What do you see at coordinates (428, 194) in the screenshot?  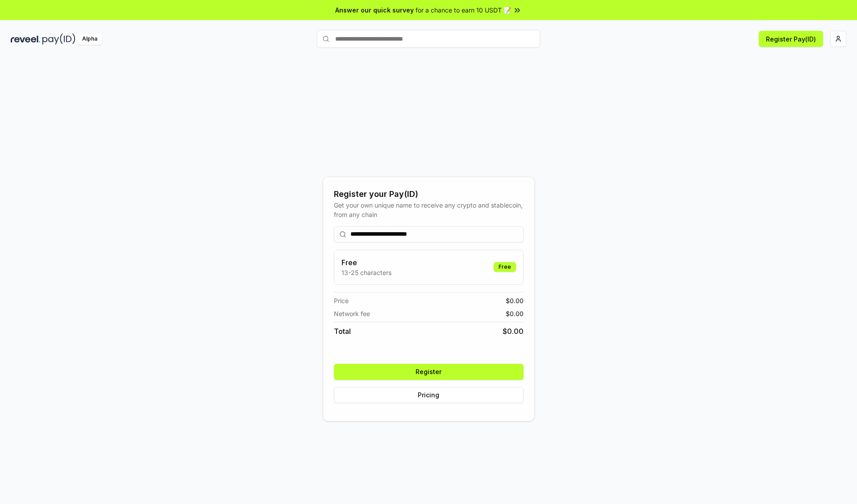 I see `div: Register your Pay(ID)` at bounding box center [428, 194].